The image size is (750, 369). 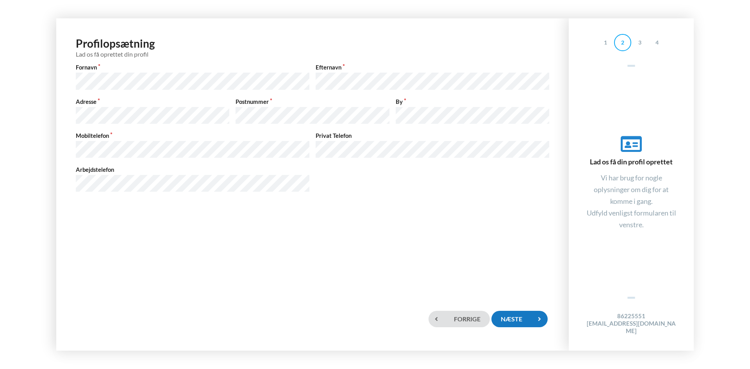 I want to click on div: 1, so click(x=606, y=43).